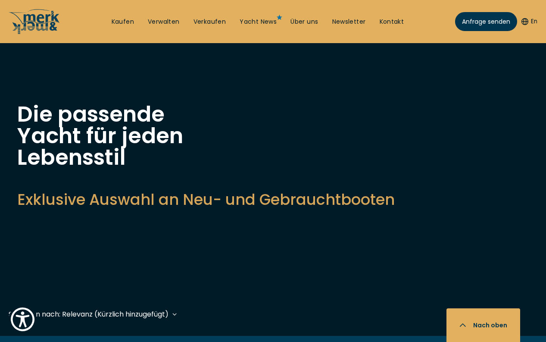 The width and height of the screenshot is (546, 342). I want to click on a: Newsletter, so click(349, 22).